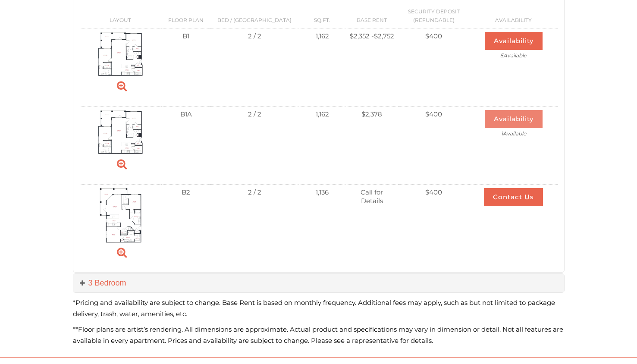  I want to click on span: 5, so click(514, 55).